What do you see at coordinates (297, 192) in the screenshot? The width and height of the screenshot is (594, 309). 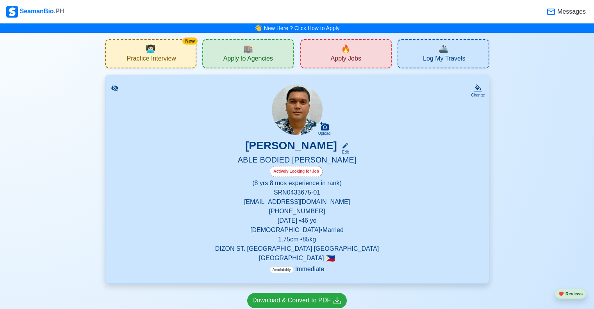 I see `p: SRN 0433675-01` at bounding box center [297, 192].